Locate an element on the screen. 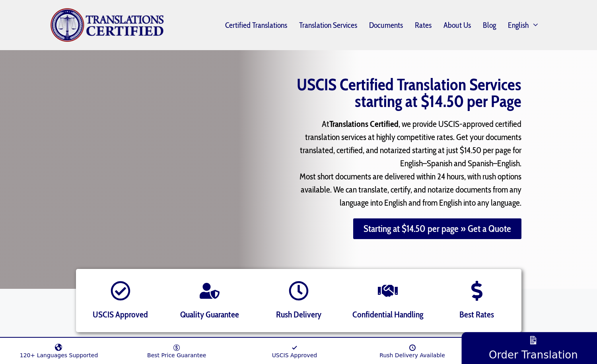 This screenshot has height=364, width=597. a: Translation Services is located at coordinates (328, 25).